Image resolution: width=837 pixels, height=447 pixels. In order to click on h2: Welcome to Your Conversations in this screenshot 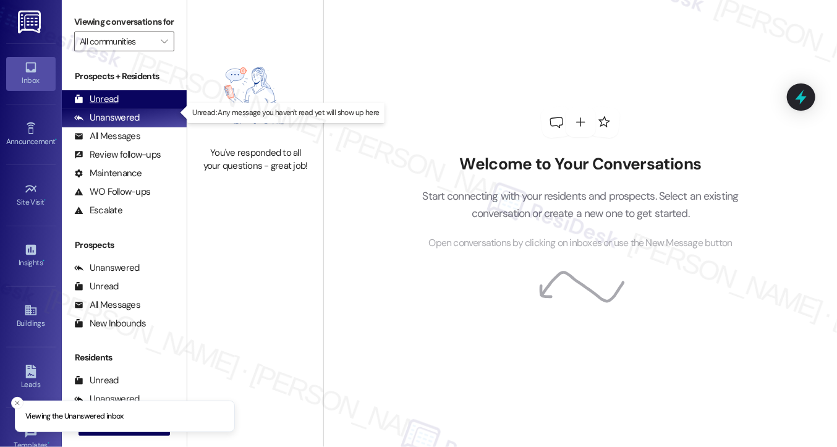, I will do `click(580, 164)`.